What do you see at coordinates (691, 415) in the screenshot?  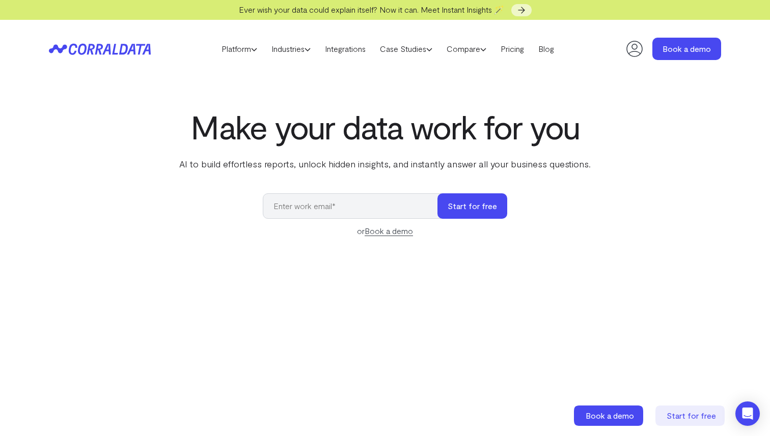 I see `span: Start for free` at bounding box center [691, 415].